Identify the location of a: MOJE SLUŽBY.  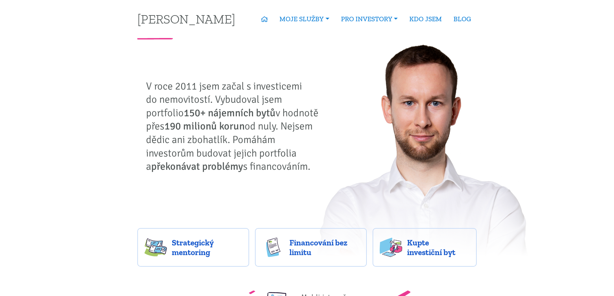
(304, 19).